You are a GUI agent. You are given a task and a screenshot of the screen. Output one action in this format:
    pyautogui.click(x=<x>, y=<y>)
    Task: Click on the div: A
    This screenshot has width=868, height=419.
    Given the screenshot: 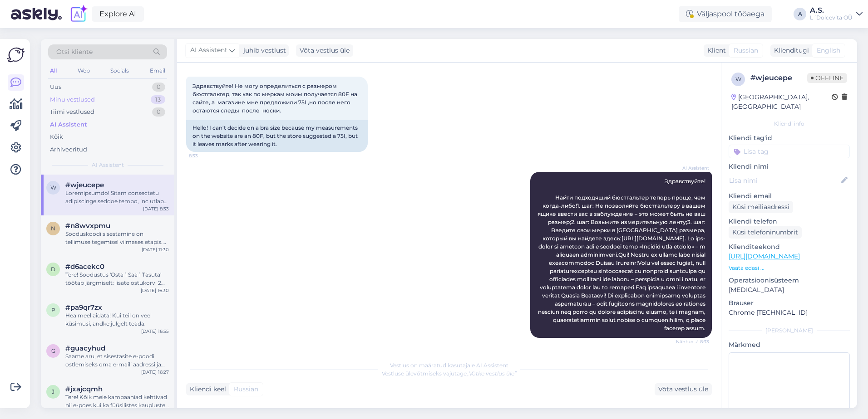 What is the action you would take?
    pyautogui.click(x=800, y=14)
    